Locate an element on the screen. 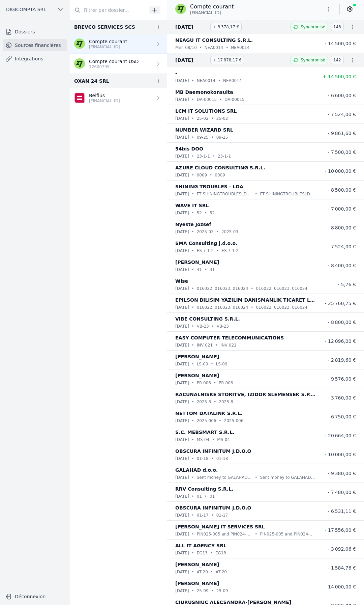  p: INV 021 is located at coordinates (229, 345).